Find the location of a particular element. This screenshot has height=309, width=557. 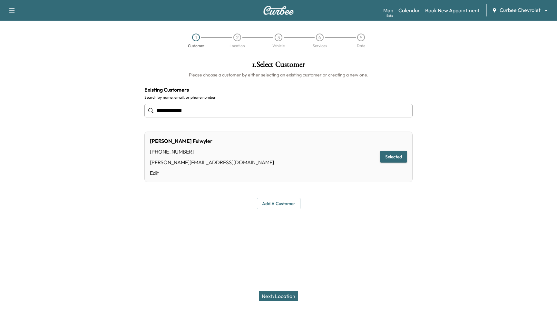

div: 1 is located at coordinates (196, 37).